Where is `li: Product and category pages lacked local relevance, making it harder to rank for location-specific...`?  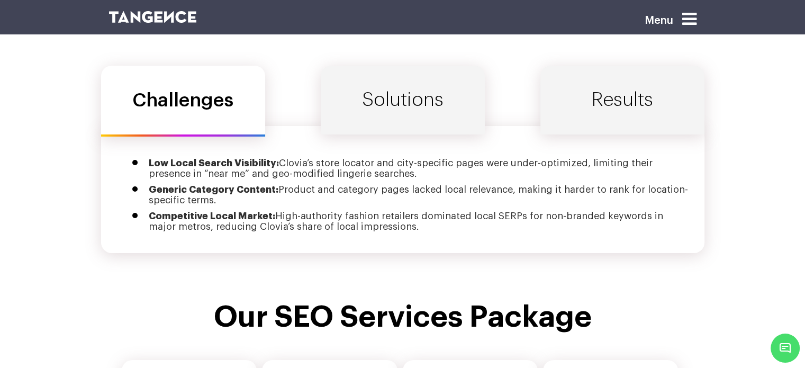 li: Product and category pages lacked local relevance, making it harder to rank for location-specific... is located at coordinates (419, 195).